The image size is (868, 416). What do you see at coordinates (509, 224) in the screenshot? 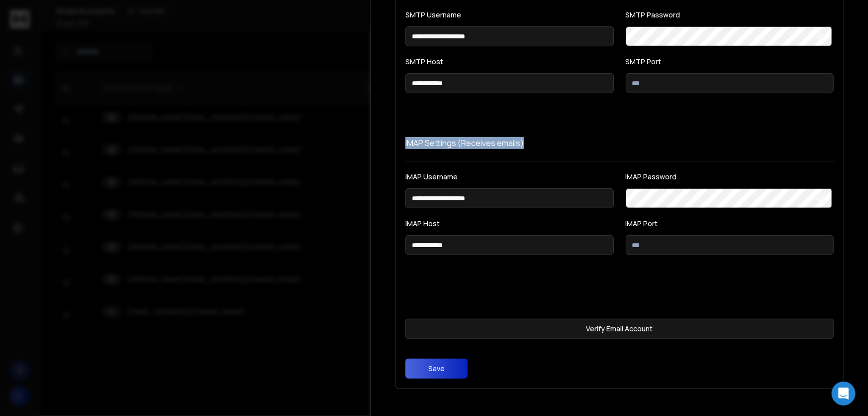
I see `label: IMAP Host` at bounding box center [509, 224].